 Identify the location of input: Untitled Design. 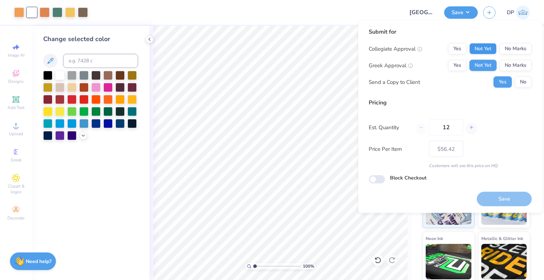
(422, 12).